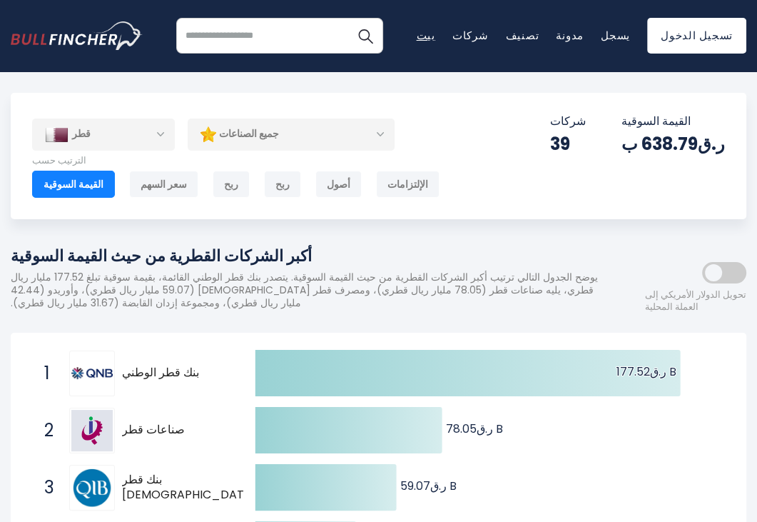 This screenshot has width=757, height=522. What do you see at coordinates (249, 133) in the screenshot?
I see `font: جميع الصناعات` at bounding box center [249, 133].